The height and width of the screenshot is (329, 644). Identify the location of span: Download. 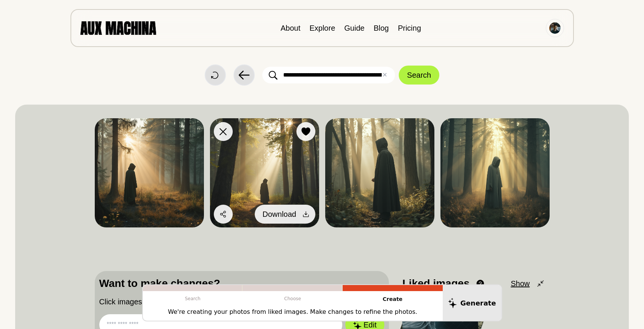
(280, 214).